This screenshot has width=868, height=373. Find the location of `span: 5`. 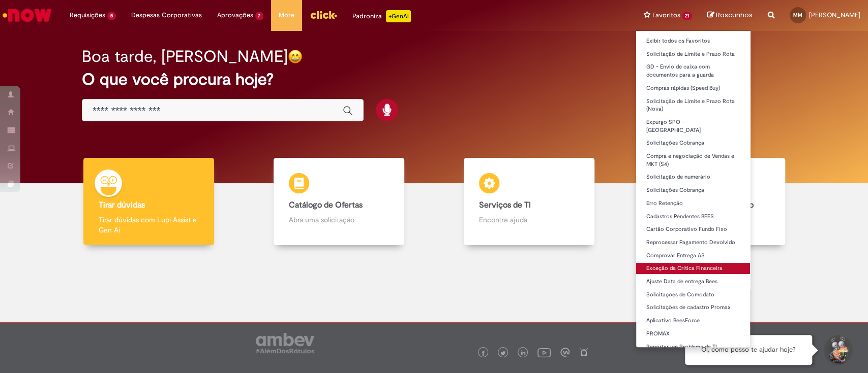

span: 5 is located at coordinates (112, 16).